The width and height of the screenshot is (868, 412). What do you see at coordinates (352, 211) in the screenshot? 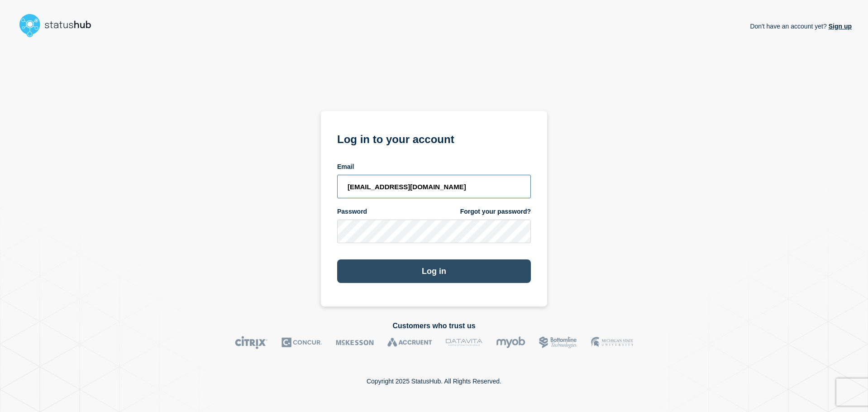
I see `span: Password` at bounding box center [352, 211].